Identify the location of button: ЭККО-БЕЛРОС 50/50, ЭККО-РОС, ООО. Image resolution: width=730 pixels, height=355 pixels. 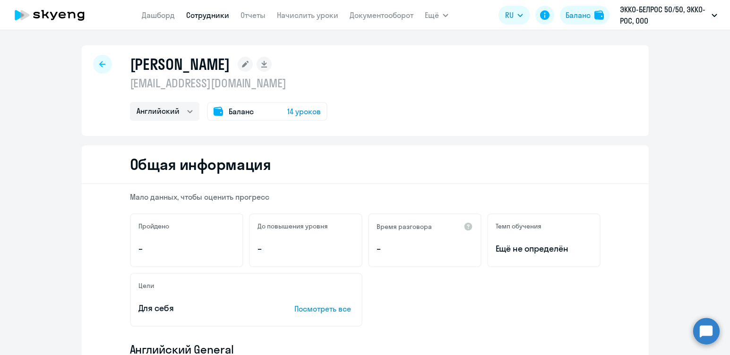
(669, 15).